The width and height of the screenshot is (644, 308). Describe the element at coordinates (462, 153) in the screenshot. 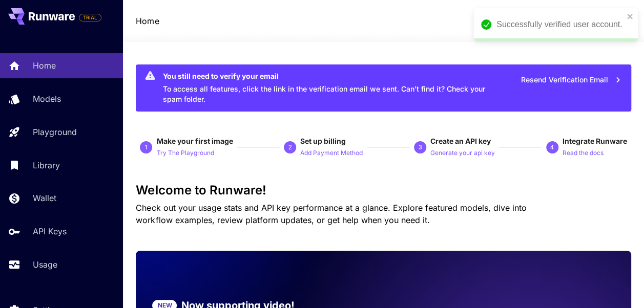

I see `p: Generate your api key` at that location.